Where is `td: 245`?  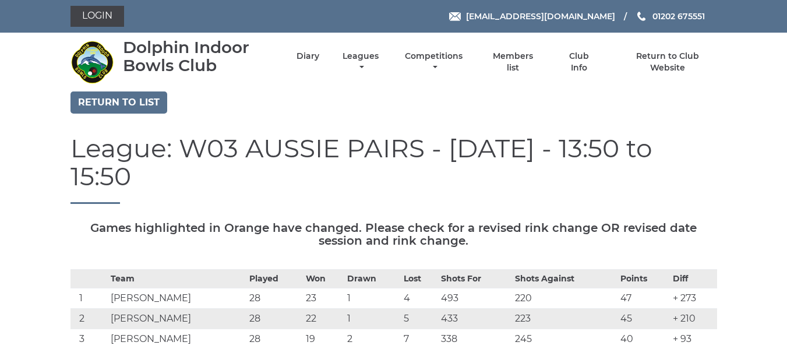 td: 245 is located at coordinates (565, 339).